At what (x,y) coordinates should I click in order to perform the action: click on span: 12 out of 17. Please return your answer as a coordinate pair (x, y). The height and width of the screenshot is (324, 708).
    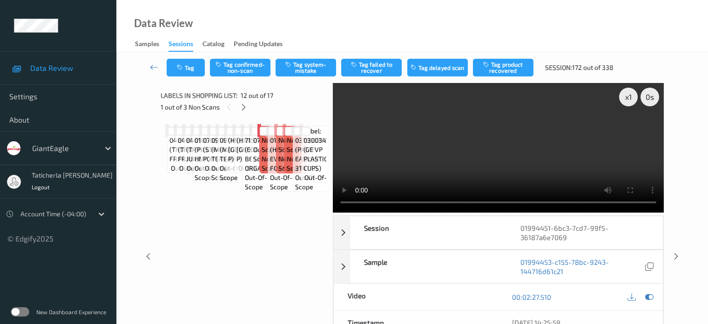
    Looking at the image, I should click on (257, 95).